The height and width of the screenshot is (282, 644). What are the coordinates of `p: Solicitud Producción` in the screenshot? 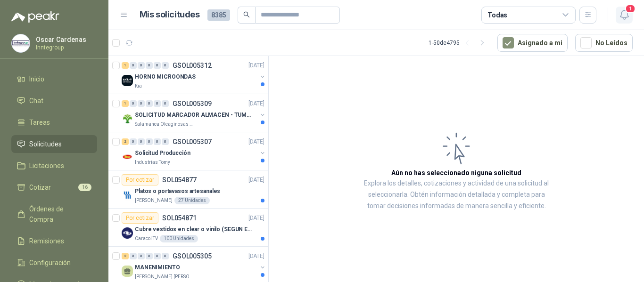 It's located at (162, 154).